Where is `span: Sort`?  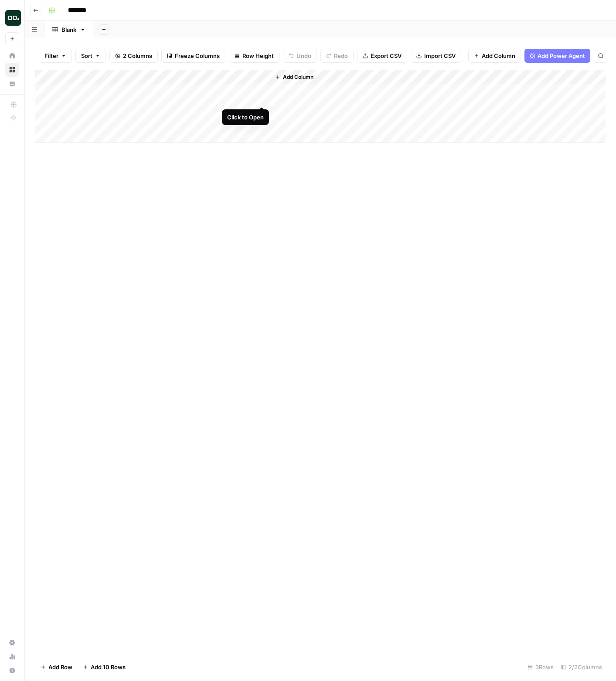
span: Sort is located at coordinates (86, 56).